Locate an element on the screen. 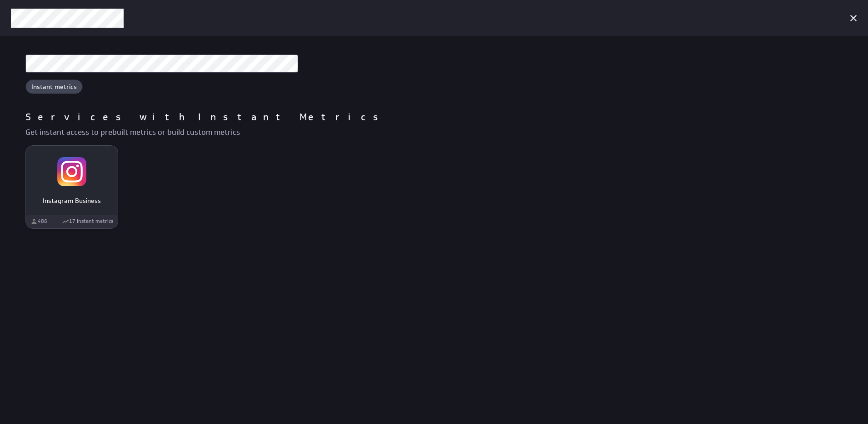 The image size is (868, 424). span: 486 is located at coordinates (43, 221).